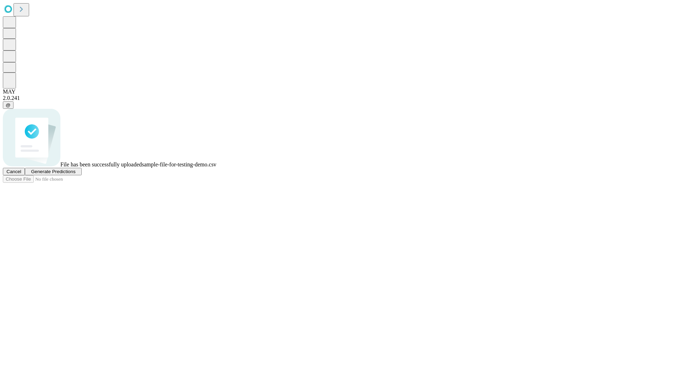 This screenshot has width=682, height=384. Describe the element at coordinates (53, 171) in the screenshot. I see `span: Generate Predictions` at that location.